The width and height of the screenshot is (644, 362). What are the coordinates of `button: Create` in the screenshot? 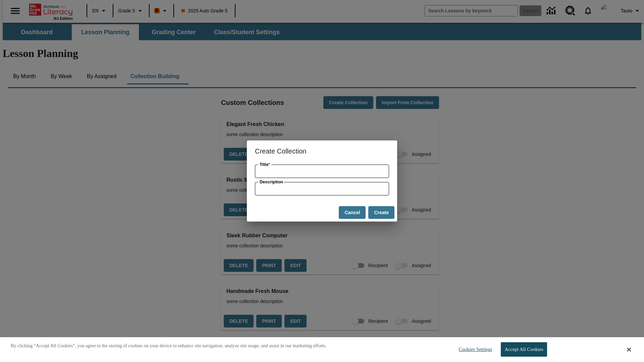 It's located at (381, 212).